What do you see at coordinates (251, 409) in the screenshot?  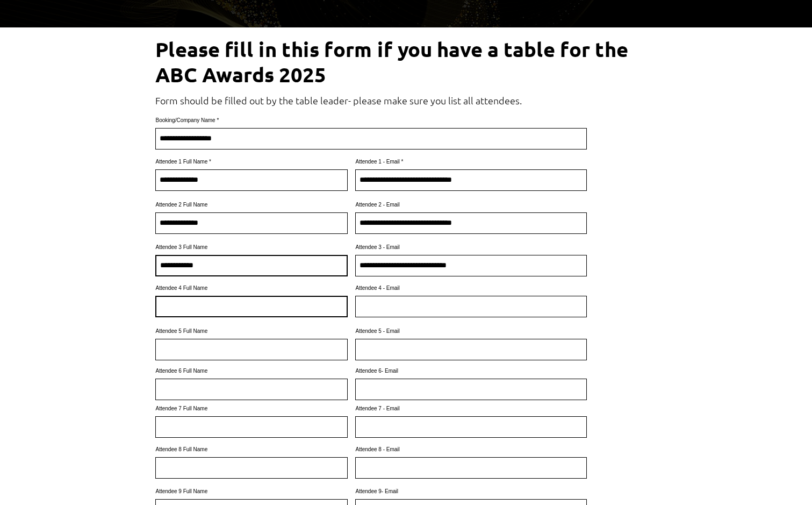 I see `label: Attendee 7 Full Name` at bounding box center [251, 409].